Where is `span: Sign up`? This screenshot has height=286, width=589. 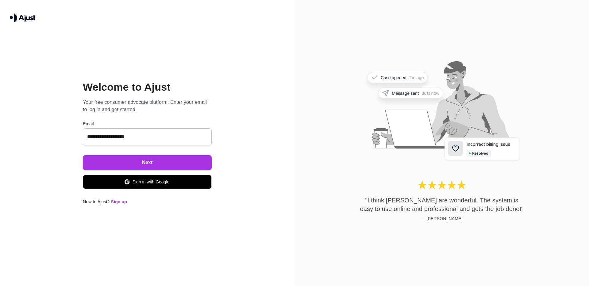
span: Sign up is located at coordinates (119, 202).